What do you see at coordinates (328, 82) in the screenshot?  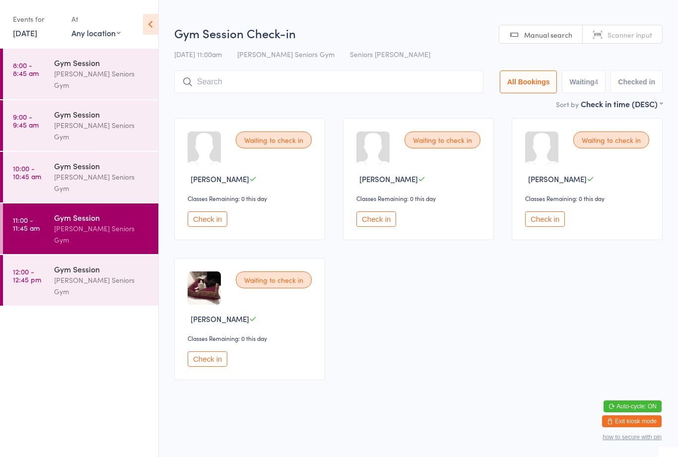 I see `input: Search` at bounding box center [328, 82].